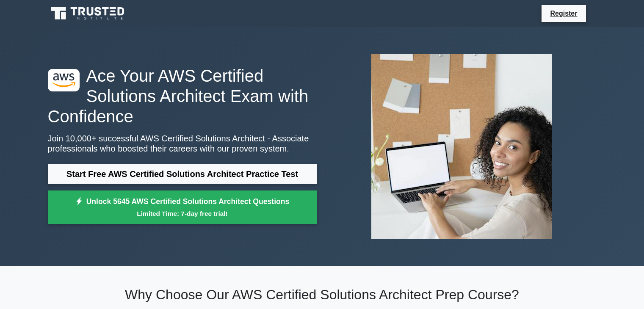 The image size is (644, 309). Describe the element at coordinates (183, 96) in the screenshot. I see `h1: Ace Your AWS Certified Solutions Architect Exam with Confidence` at that location.